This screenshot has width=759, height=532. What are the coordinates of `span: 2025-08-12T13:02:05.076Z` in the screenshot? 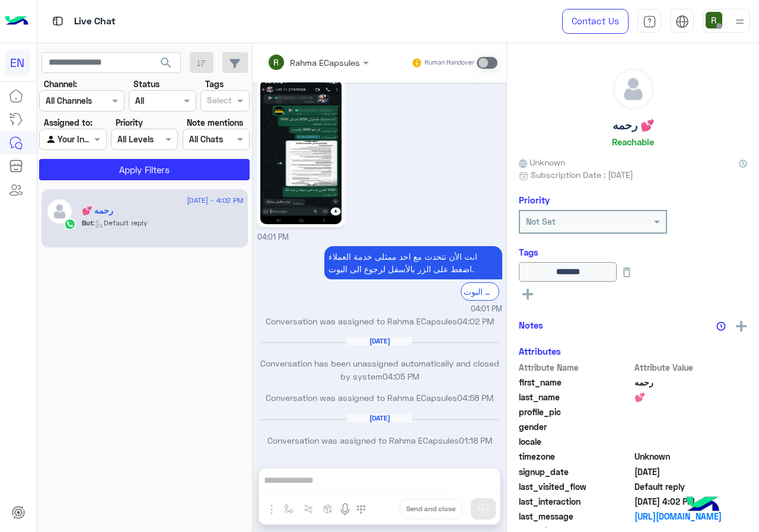 It's located at (691, 501).